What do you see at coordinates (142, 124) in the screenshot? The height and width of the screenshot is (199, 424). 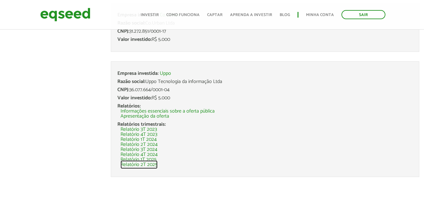 I see `span: Relatórios trimestrais:` at bounding box center [142, 124].